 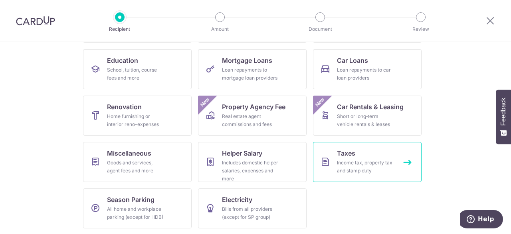 I want to click on a: Car LoansLoan repayments to car loan providers, so click(x=367, y=69).